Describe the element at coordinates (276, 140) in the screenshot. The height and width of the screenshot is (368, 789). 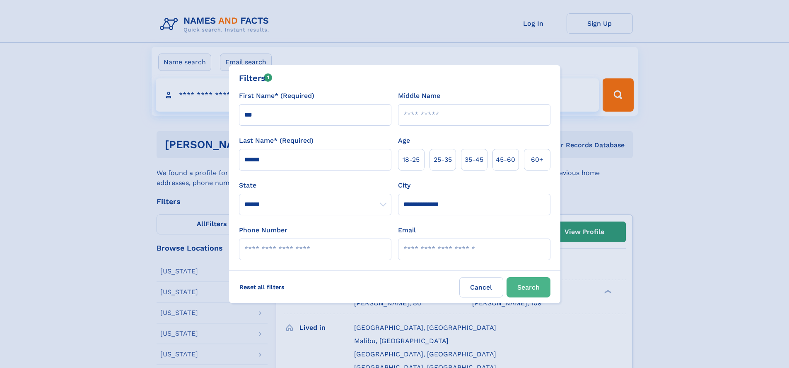
I see `label: Last Name* (Required)` at that location.